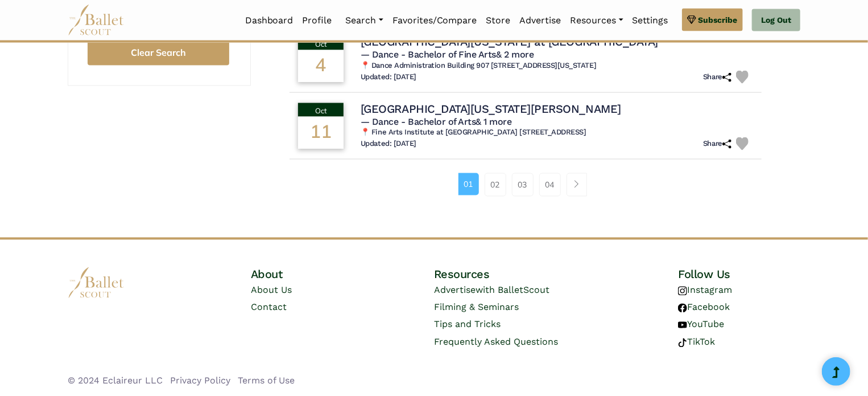 The image size is (868, 396). Describe the element at coordinates (650, 21) in the screenshot. I see `a: Settings` at that location.